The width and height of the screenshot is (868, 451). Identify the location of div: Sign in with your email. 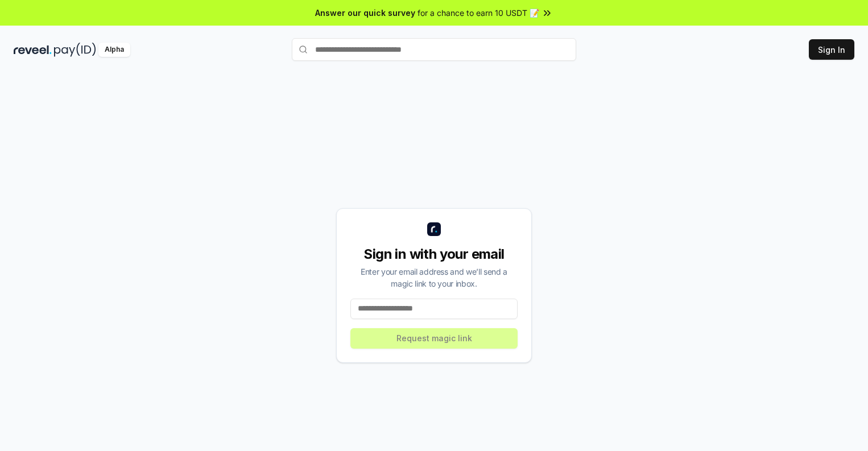
(434, 255).